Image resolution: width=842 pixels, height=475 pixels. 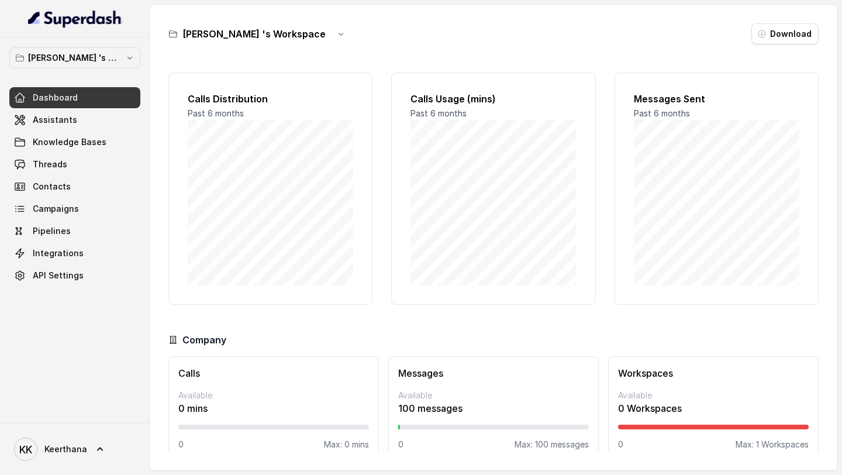 What do you see at coordinates (713, 408) in the screenshot?
I see `p: 0 Workspaces` at bounding box center [713, 408].